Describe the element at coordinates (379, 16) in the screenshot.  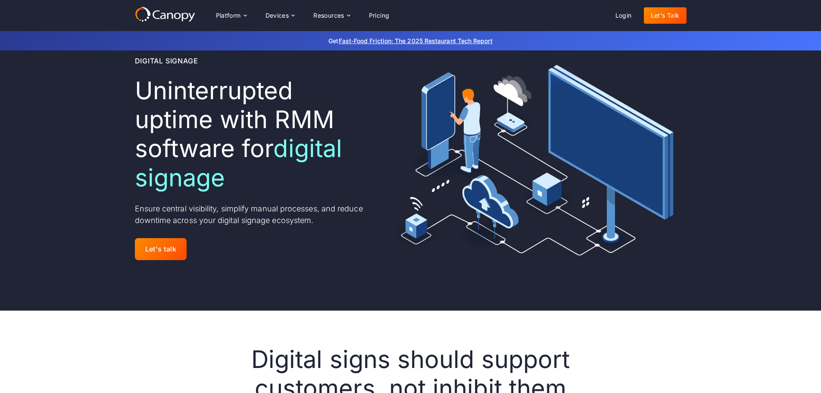
I see `a: Pricing` at that location.